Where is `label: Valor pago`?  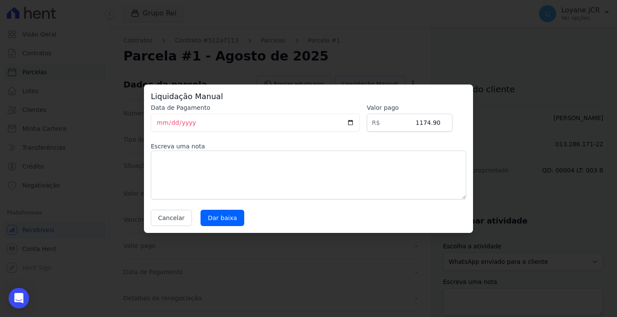 label: Valor pago is located at coordinates (410, 108).